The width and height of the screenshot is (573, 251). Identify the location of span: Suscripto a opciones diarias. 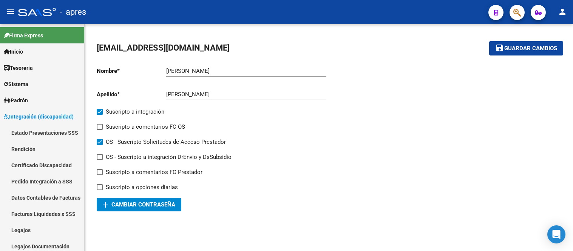
(142, 187).